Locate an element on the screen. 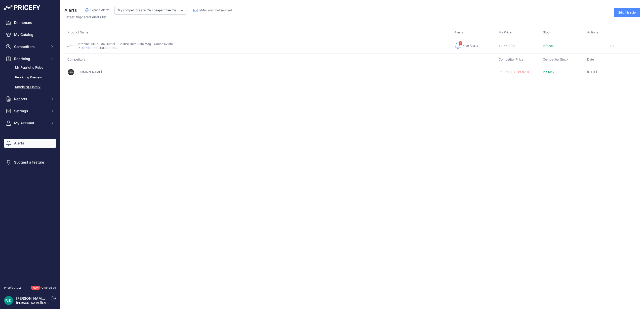 This screenshot has height=309, width=644. span: € 1,351.50 is located at coordinates (506, 72).